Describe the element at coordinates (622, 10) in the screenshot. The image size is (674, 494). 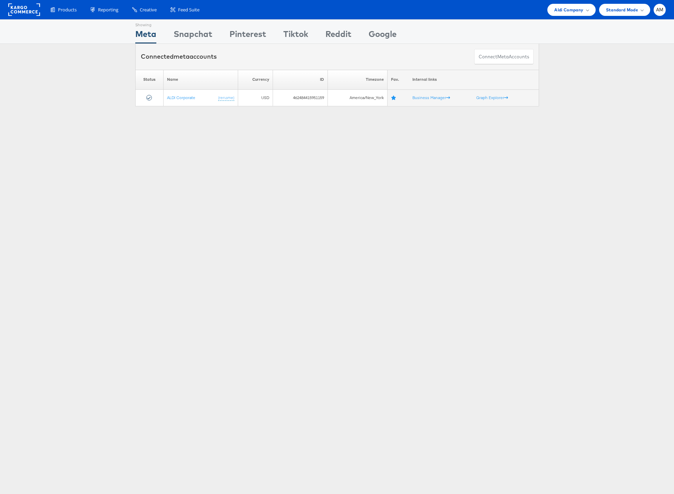
I see `span: Standard Mode` at that location.